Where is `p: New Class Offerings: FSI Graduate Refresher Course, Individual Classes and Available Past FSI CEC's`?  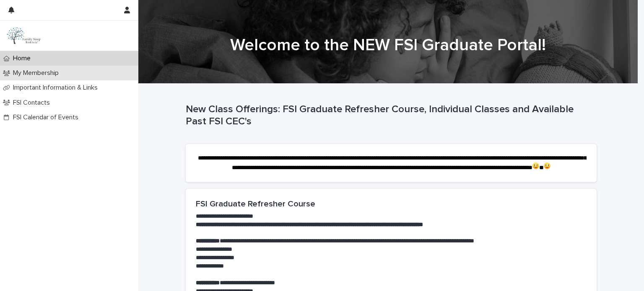 p: New Class Offerings: FSI Graduate Refresher Course, Individual Classes and Available Past FSI CEC's is located at coordinates (390, 115).